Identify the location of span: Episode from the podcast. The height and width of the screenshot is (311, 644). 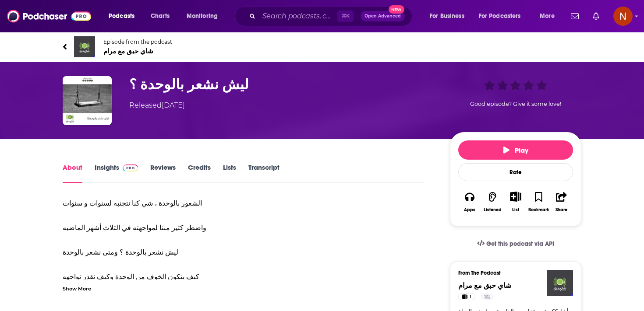
(137, 42).